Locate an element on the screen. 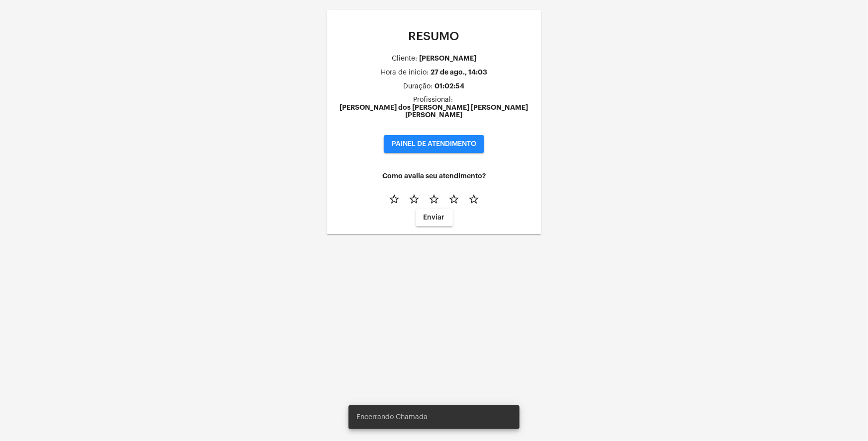 The width and height of the screenshot is (868, 441). button: Enviar is located at coordinates (434, 218).